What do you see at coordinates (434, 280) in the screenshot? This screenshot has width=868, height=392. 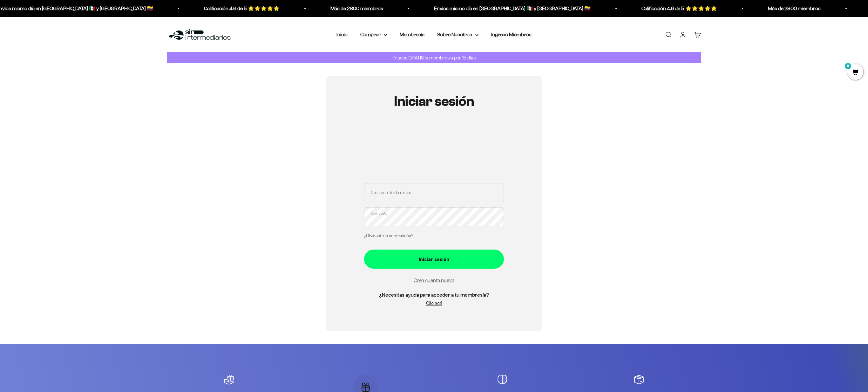 I see `a: Crea cuenta nueva` at bounding box center [434, 280].